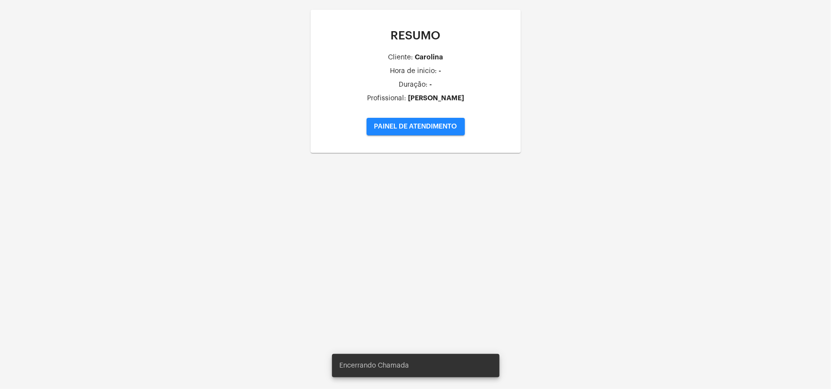  What do you see at coordinates (400, 57) in the screenshot?
I see `div: Cliente:` at bounding box center [400, 57].